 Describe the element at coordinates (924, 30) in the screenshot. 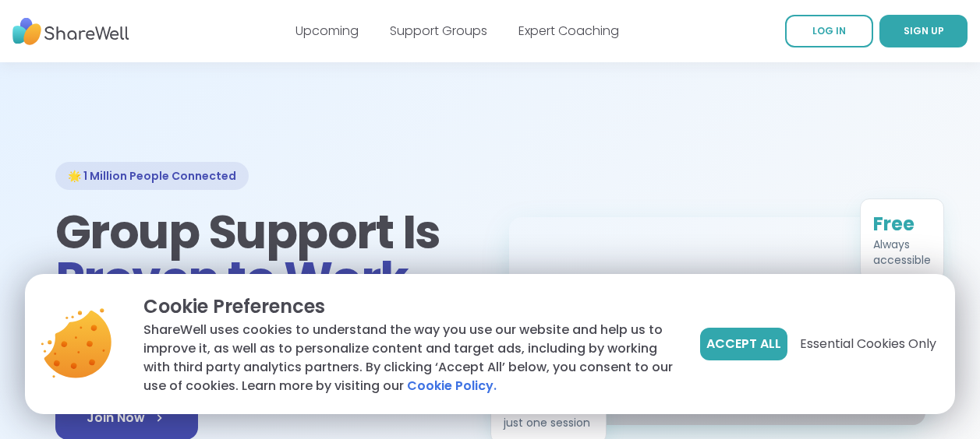

I see `span: SIGN UP` at that location.